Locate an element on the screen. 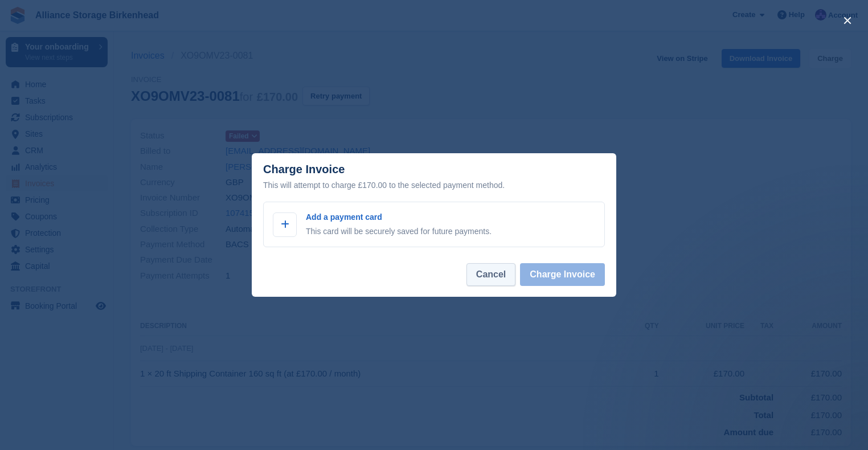 The height and width of the screenshot is (450, 868). button: Cancel is located at coordinates (491, 275).